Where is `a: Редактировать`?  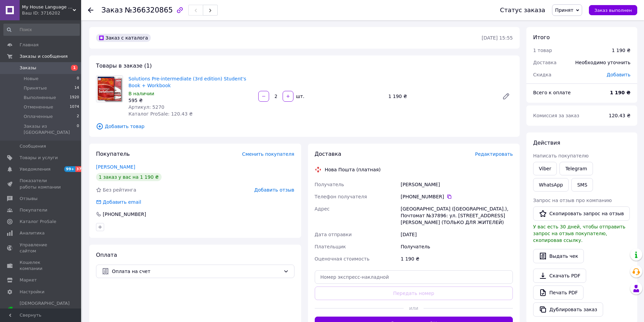 a: Редактировать is located at coordinates (506, 96).